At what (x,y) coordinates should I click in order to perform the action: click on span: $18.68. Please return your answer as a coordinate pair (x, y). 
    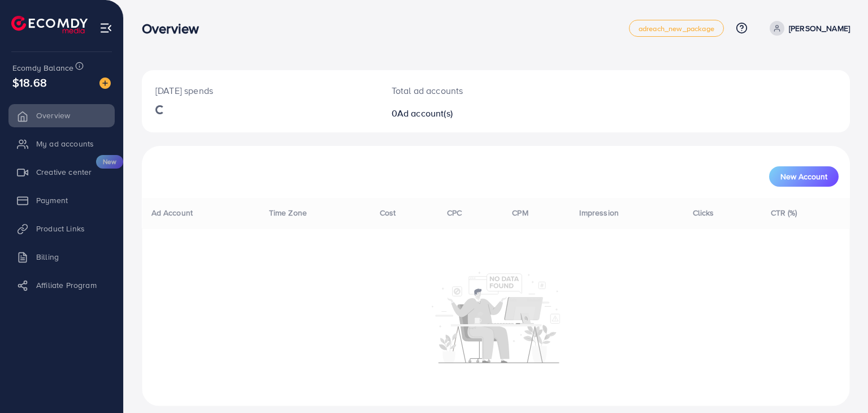
    Looking at the image, I should click on (29, 82).